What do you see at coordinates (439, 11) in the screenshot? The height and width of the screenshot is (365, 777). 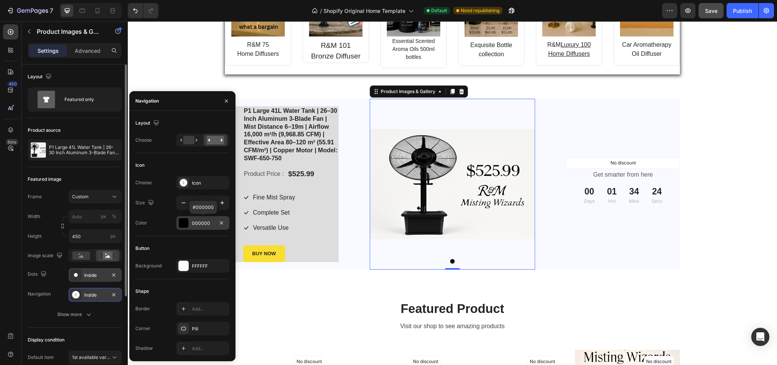 I see `span: Default` at bounding box center [439, 11].